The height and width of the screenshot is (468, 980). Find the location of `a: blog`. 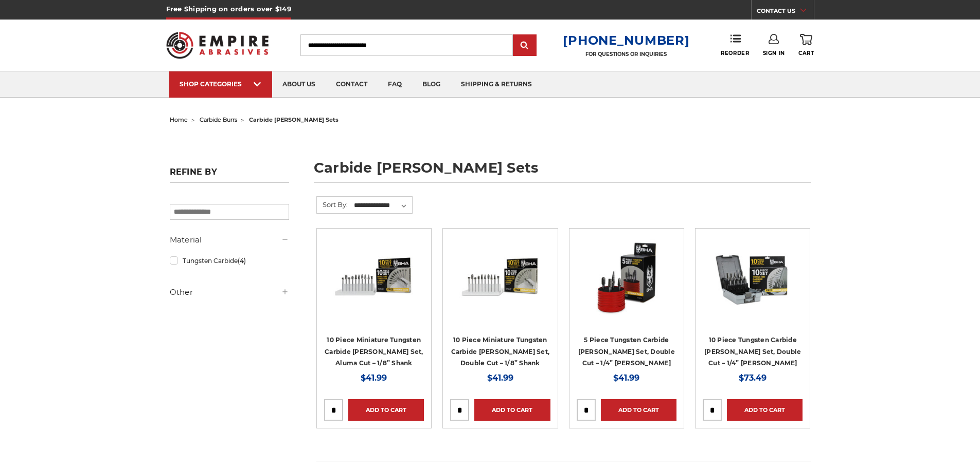

a: blog is located at coordinates (431, 84).